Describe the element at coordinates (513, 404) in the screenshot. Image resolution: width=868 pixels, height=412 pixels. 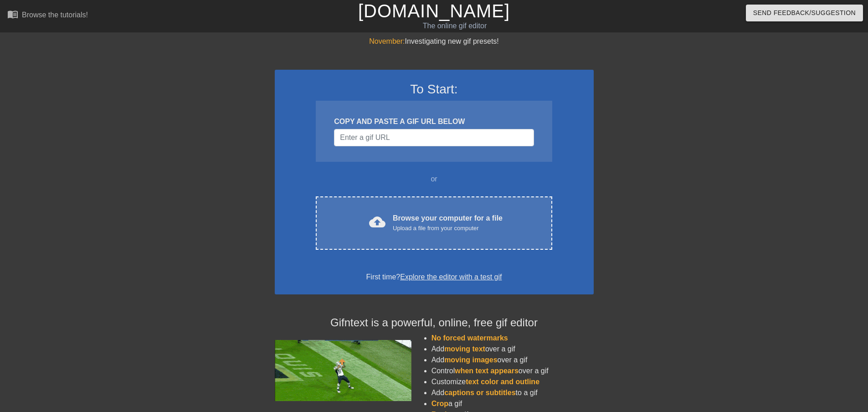
I see `li: a gif` at that location.